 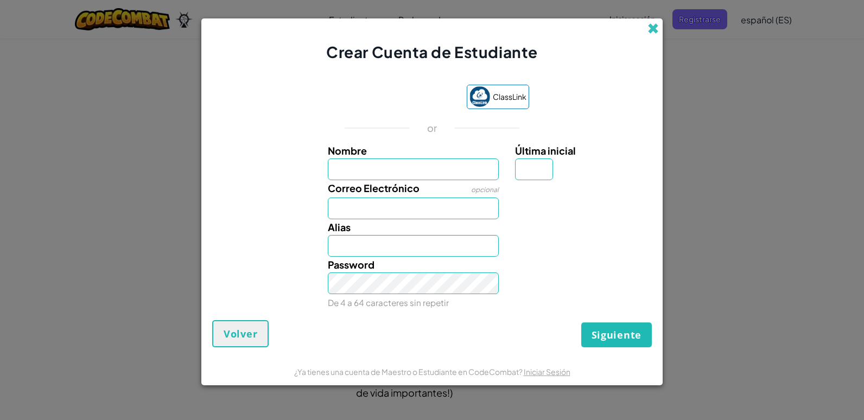 What do you see at coordinates (240, 334) in the screenshot?
I see `button: Volver` at bounding box center [240, 334].